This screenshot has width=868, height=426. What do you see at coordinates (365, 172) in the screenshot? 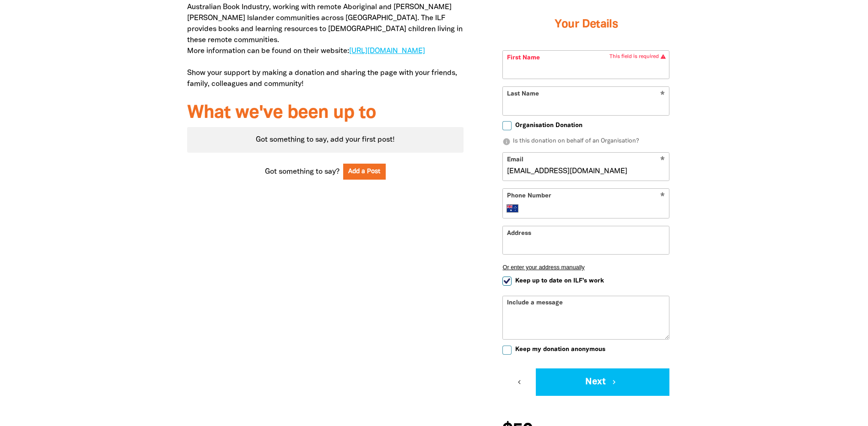
I see `button: Add a Post` at bounding box center [365, 172].